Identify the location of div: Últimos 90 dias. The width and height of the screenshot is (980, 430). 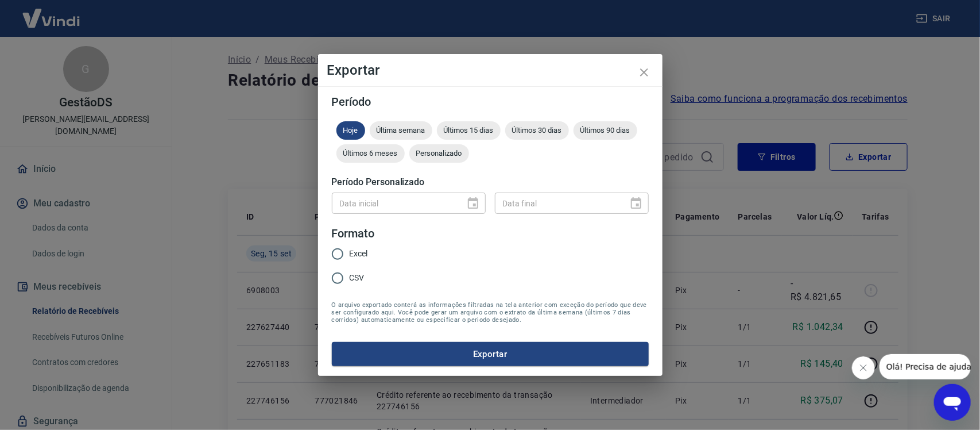
(605, 131).